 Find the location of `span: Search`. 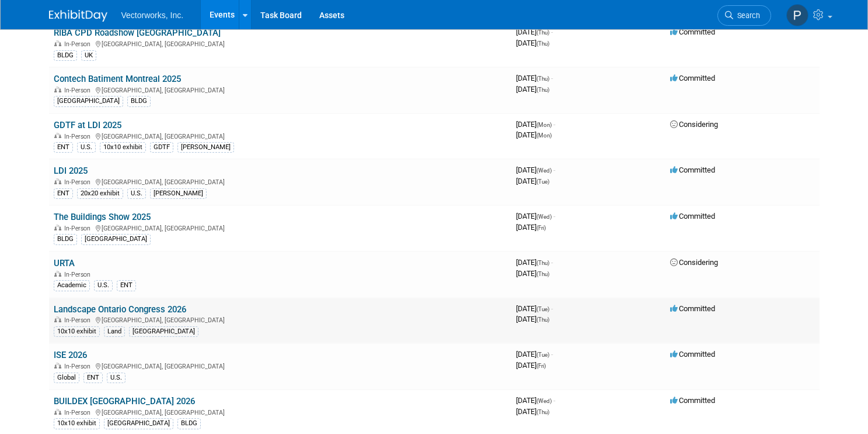

span: Search is located at coordinates (747, 16).